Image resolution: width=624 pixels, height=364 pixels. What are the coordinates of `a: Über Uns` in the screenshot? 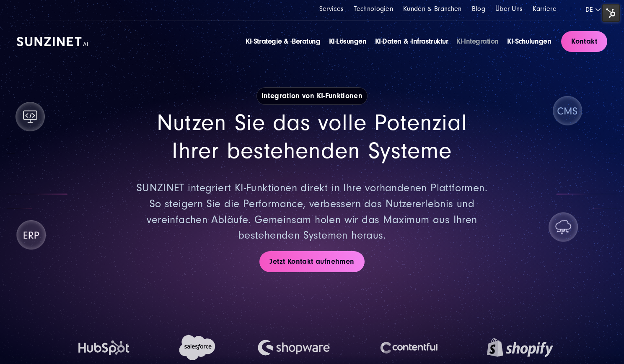 It's located at (510, 9).